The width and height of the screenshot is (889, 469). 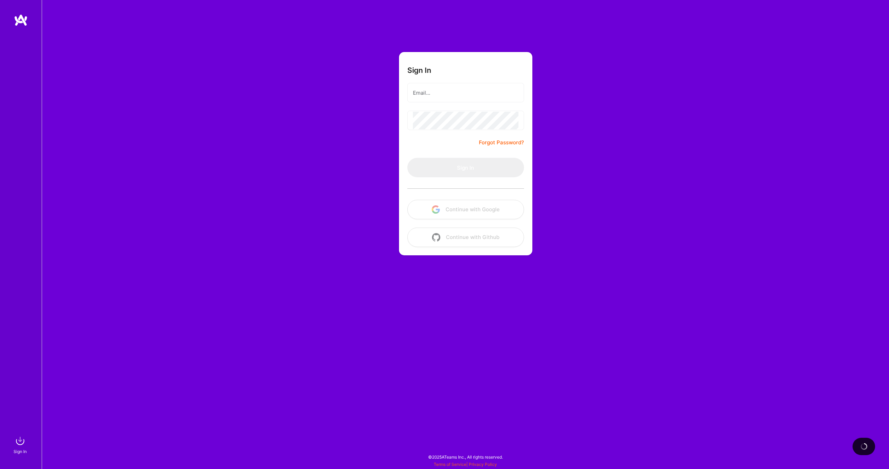 I want to click on img: logo, so click(x=21, y=20).